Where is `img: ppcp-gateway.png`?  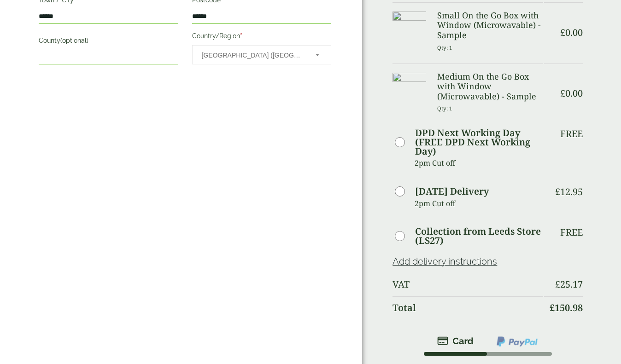
img: ppcp-gateway.png is located at coordinates (517, 342).